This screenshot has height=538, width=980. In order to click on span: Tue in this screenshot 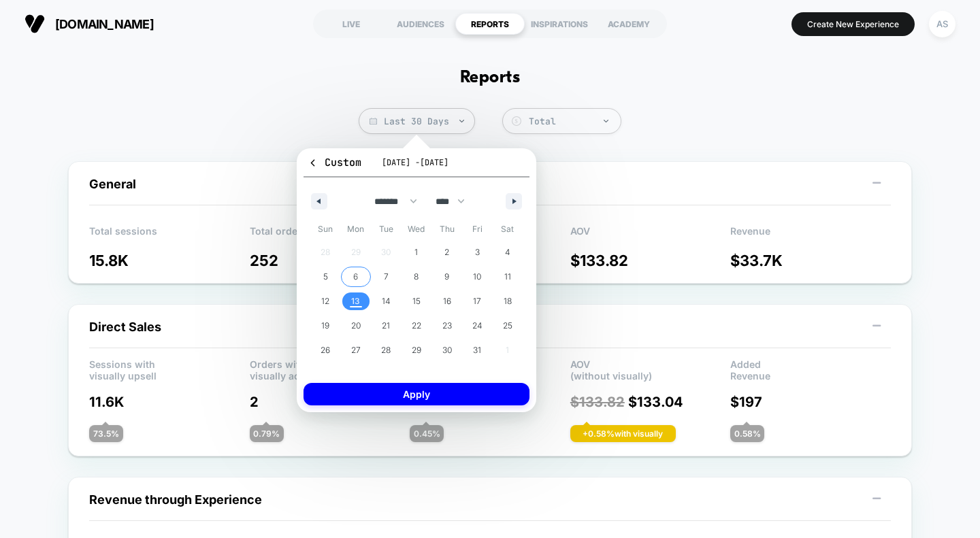, I will do `click(386, 229)`.